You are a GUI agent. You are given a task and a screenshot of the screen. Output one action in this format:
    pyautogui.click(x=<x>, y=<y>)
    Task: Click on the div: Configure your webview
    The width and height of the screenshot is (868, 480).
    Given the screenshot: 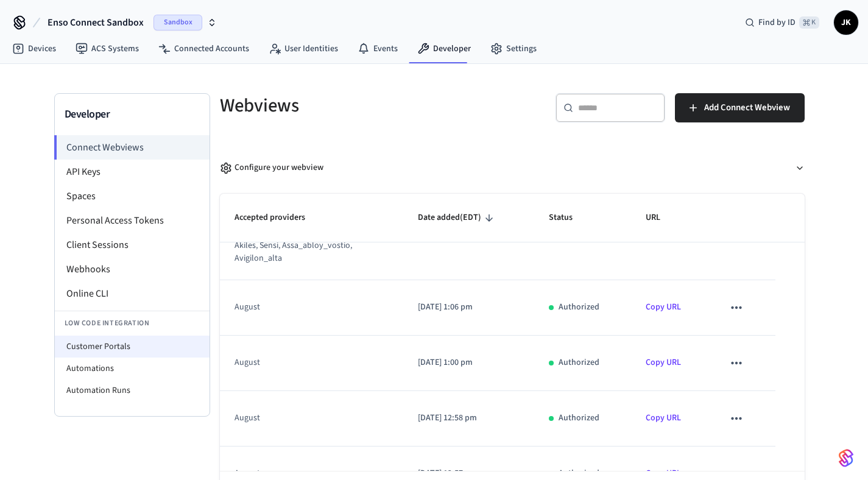 What is the action you would take?
    pyautogui.click(x=272, y=167)
    